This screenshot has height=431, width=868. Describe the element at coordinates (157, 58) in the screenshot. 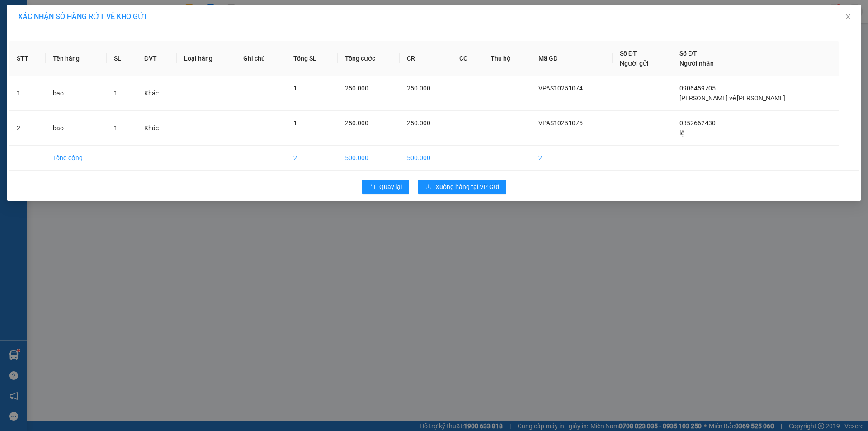

I see `th: ĐVT` at that location.